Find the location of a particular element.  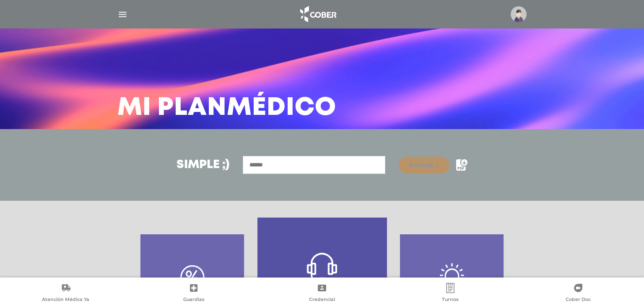

h3: Mi Plan Médico is located at coordinates (227, 108).